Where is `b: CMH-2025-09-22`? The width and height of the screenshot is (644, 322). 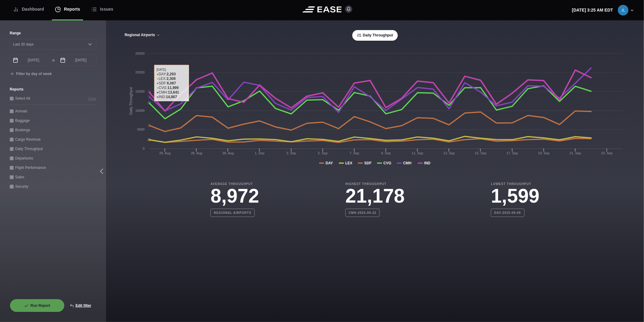 b: CMH-2025-09-22 is located at coordinates (362, 213).